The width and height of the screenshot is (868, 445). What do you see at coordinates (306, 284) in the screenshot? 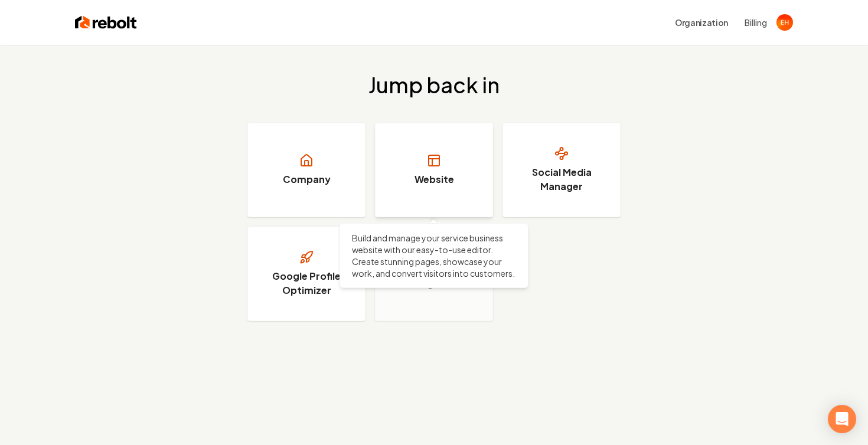
I see `h3: Google Profile Optimizer` at bounding box center [306, 284].